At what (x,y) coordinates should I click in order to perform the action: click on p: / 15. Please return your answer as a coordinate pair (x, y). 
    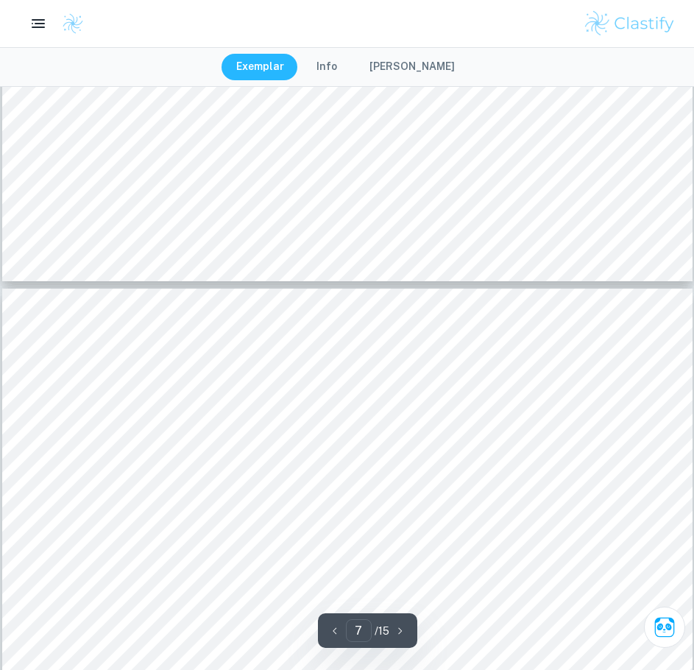
    Looking at the image, I should click on (382, 631).